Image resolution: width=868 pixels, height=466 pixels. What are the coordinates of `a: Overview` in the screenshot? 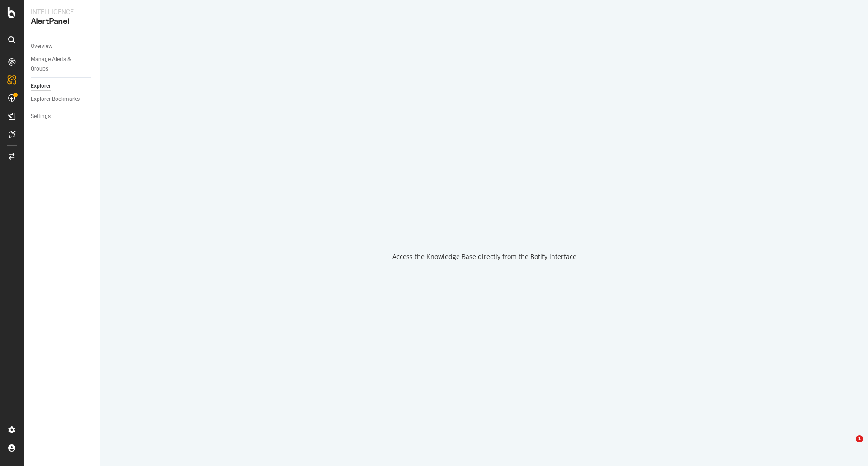 It's located at (62, 46).